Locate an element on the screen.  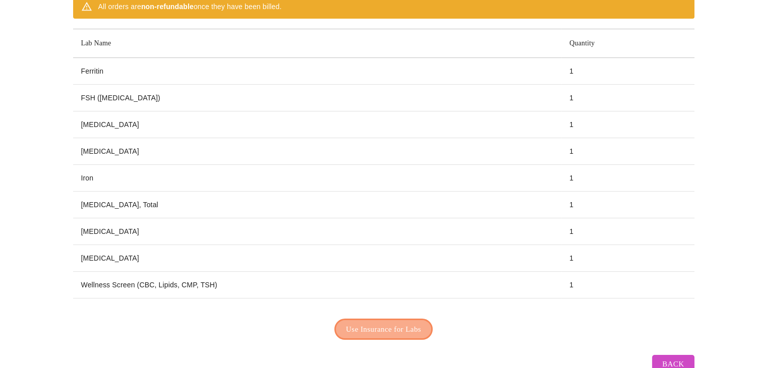
th: Lab Name is located at coordinates (317, 43).